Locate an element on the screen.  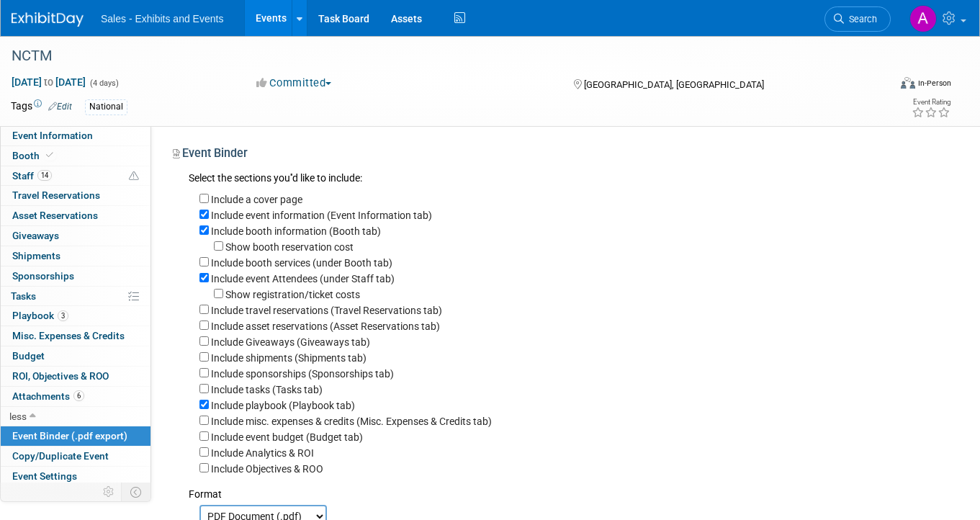
span: Budget is located at coordinates (28, 356).